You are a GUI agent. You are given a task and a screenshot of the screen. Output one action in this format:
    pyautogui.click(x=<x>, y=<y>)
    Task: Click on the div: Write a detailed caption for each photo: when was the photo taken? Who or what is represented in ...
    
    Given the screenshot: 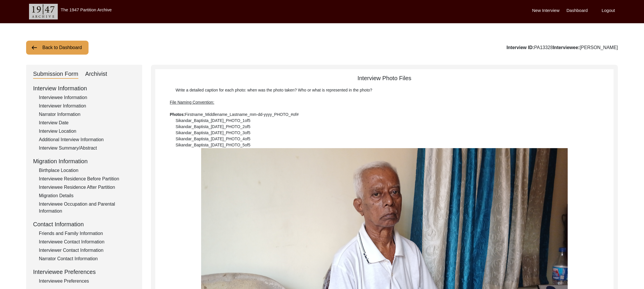 What is the action you would take?
    pyautogui.click(x=384, y=118)
    